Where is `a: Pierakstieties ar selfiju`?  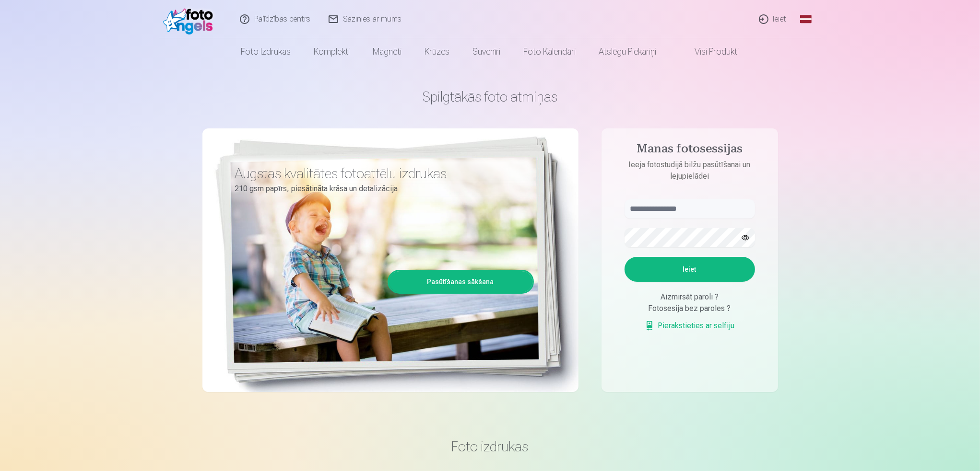
a: Pierakstieties ar selfiju is located at coordinates (690, 326).